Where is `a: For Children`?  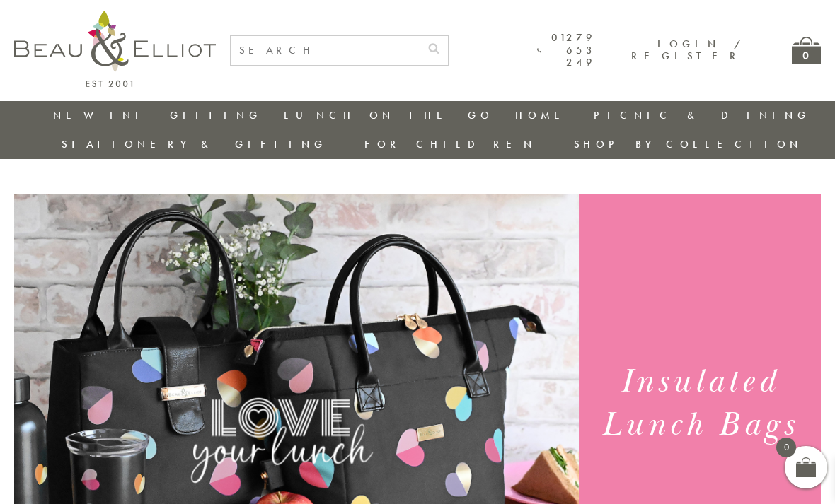
a: For Children is located at coordinates (450, 144).